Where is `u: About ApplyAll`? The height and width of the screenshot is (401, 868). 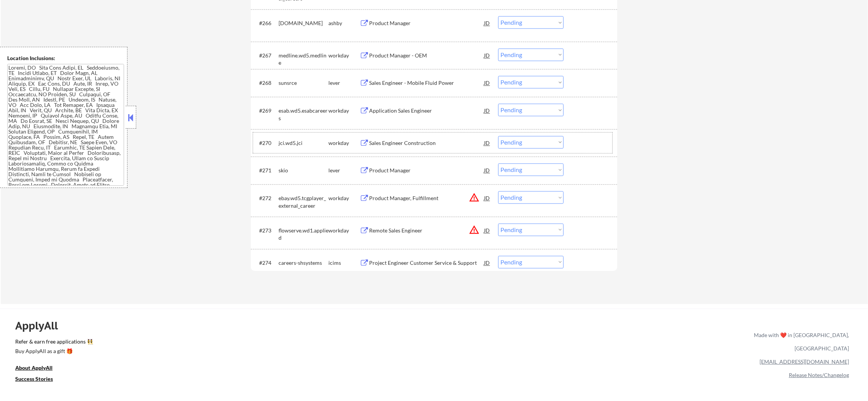 u: About ApplyAll is located at coordinates (34, 368).